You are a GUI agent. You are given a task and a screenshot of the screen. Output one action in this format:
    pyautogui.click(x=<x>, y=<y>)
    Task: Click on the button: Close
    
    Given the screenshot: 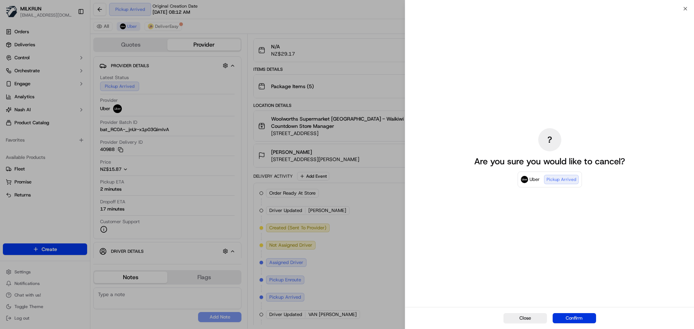 What is the action you would take?
    pyautogui.click(x=525, y=318)
    